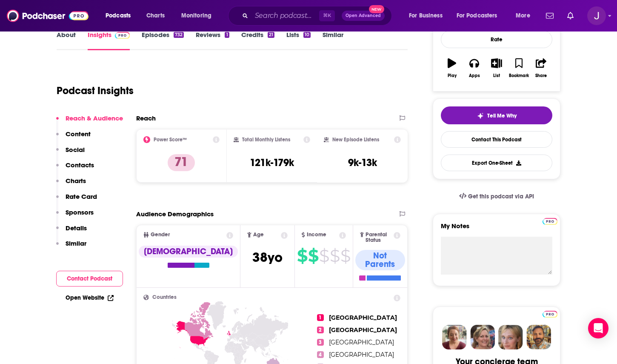  Describe the element at coordinates (181, 162) in the screenshot. I see `p: 71` at that location.